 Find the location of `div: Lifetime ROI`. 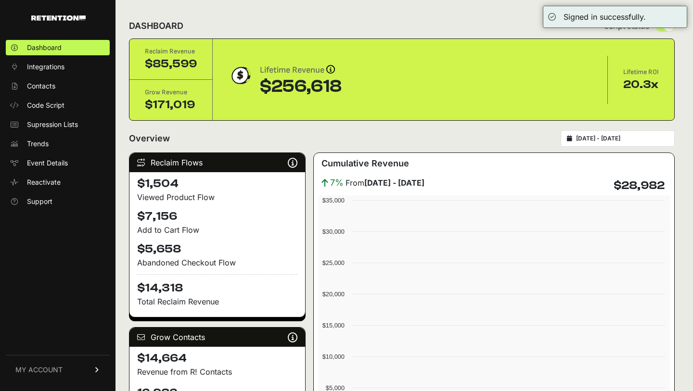

div: Lifetime ROI is located at coordinates (641, 72).